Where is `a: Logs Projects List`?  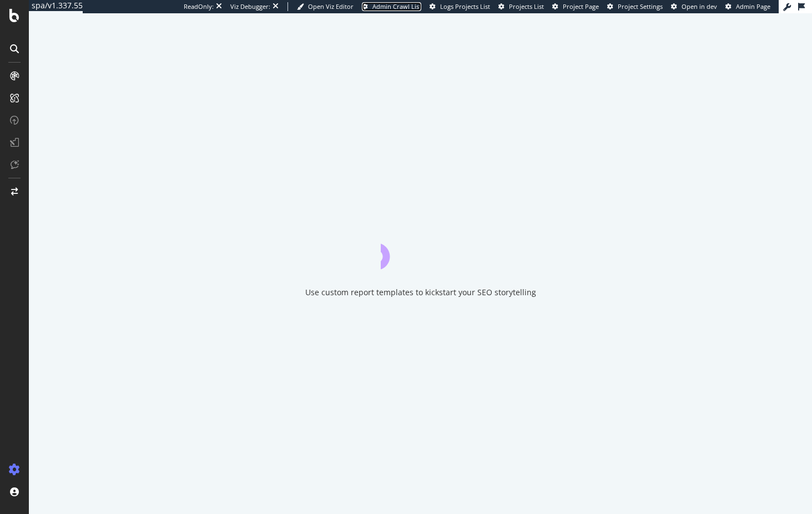 a: Logs Projects List is located at coordinates (459, 7).